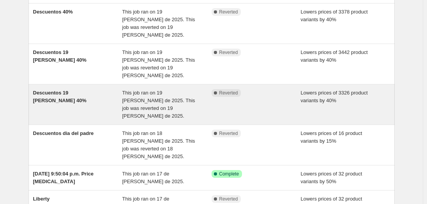 This screenshot has width=427, height=204. What do you see at coordinates (334, 96) in the screenshot?
I see `span: Lowers prices of 3326 product variants by 40%` at bounding box center [334, 96].